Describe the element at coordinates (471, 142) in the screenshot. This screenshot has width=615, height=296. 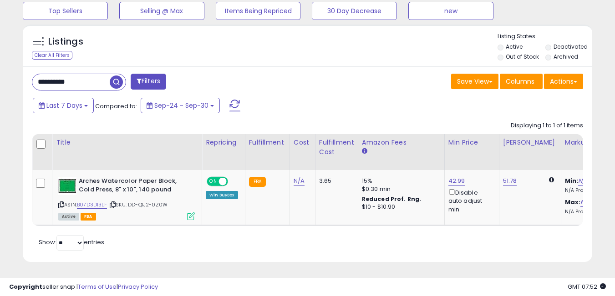
I see `div: Min Price` at that location.